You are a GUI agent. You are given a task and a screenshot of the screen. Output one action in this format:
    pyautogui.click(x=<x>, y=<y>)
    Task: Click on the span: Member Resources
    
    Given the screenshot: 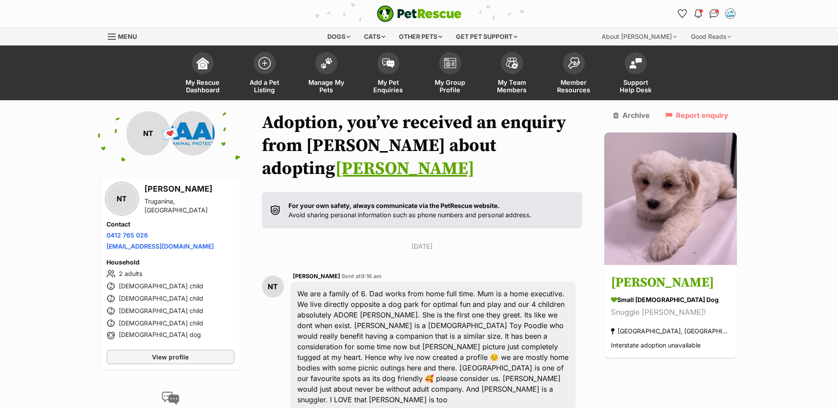 What is the action you would take?
    pyautogui.click(x=574, y=86)
    